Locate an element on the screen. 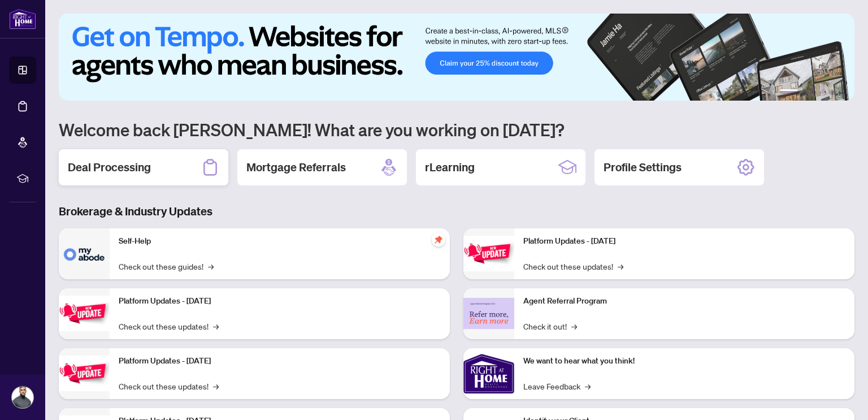  a: Check it out!→ is located at coordinates (550, 326).